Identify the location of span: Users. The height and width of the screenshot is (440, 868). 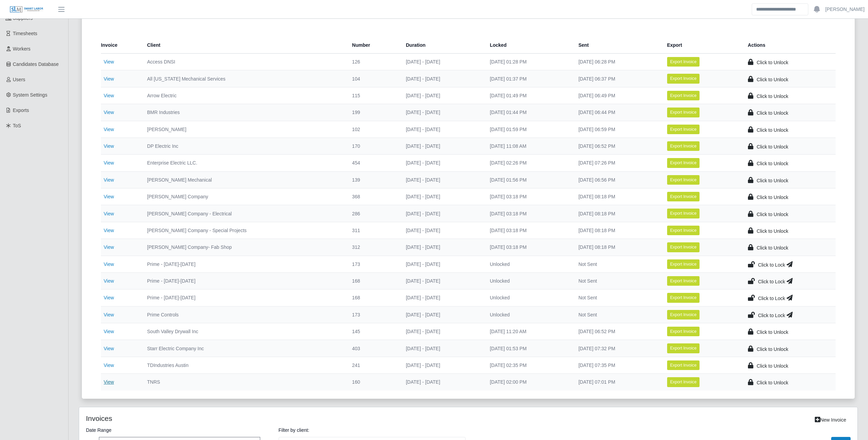
(19, 80).